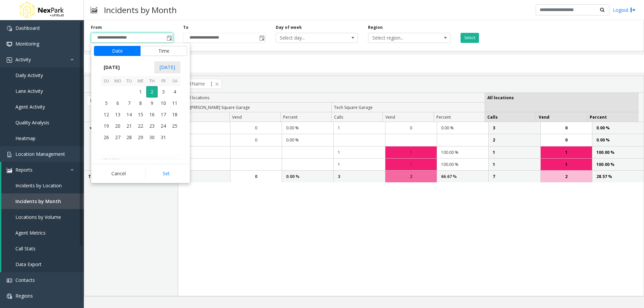  Describe the element at coordinates (152, 138) in the screenshot. I see `span: 30` at that location.